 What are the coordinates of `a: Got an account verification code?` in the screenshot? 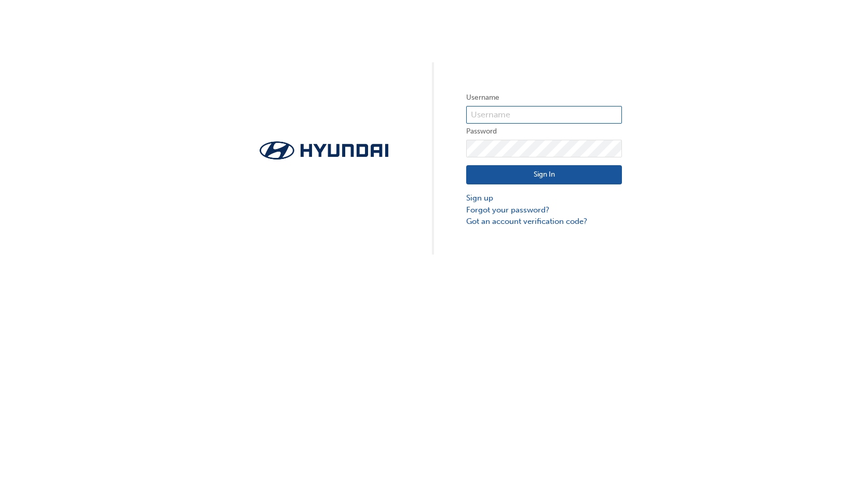 It's located at (544, 221).